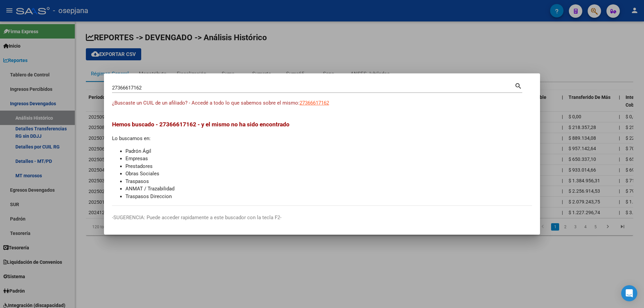 Image resolution: width=644 pixels, height=308 pixels. What do you see at coordinates (201, 124) in the screenshot?
I see `span: Hemos buscado - 27366617162 - y el mismo no ha sido encontrado` at bounding box center [201, 124].